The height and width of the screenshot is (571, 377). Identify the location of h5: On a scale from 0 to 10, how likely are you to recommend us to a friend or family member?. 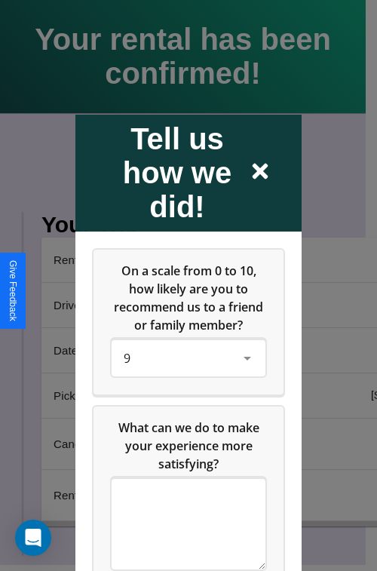
(189, 297).